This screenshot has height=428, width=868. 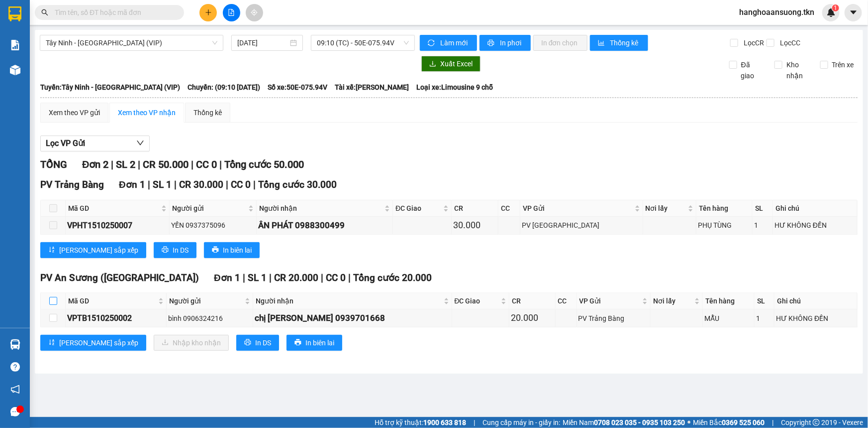 What do you see at coordinates (729, 301) in the screenshot?
I see `th: Tên hàng` at bounding box center [729, 301].